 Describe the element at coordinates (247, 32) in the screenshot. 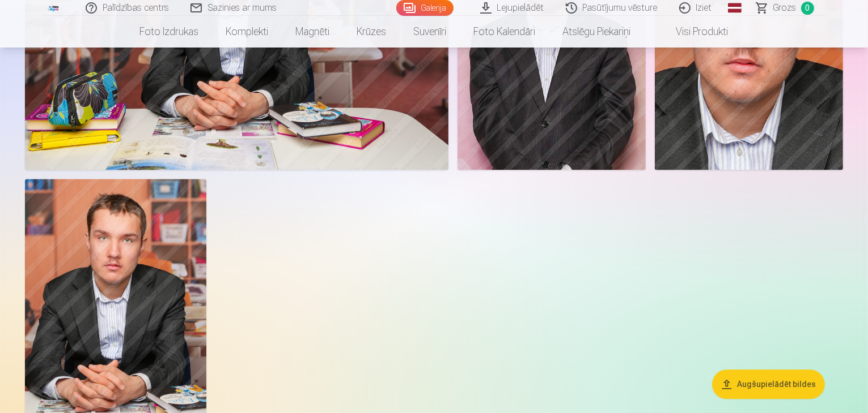

I see `a: Komplekti` at that location.